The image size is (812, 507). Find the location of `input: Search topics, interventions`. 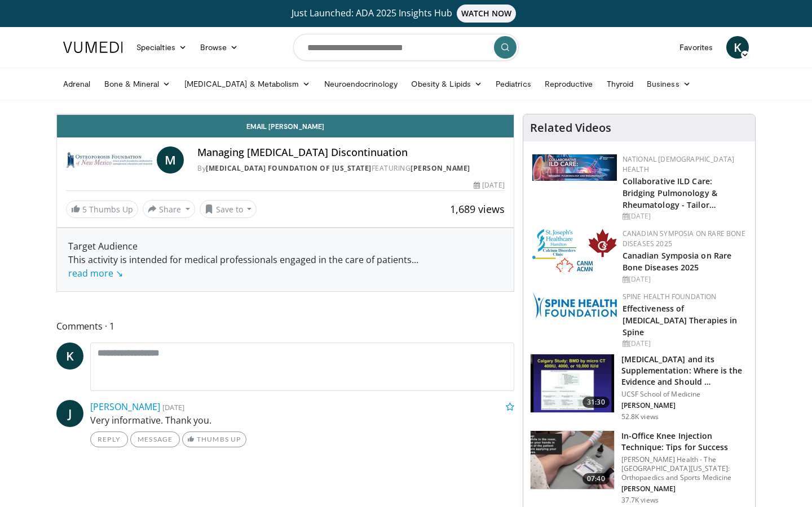

input: Search topics, interventions is located at coordinates (406, 47).